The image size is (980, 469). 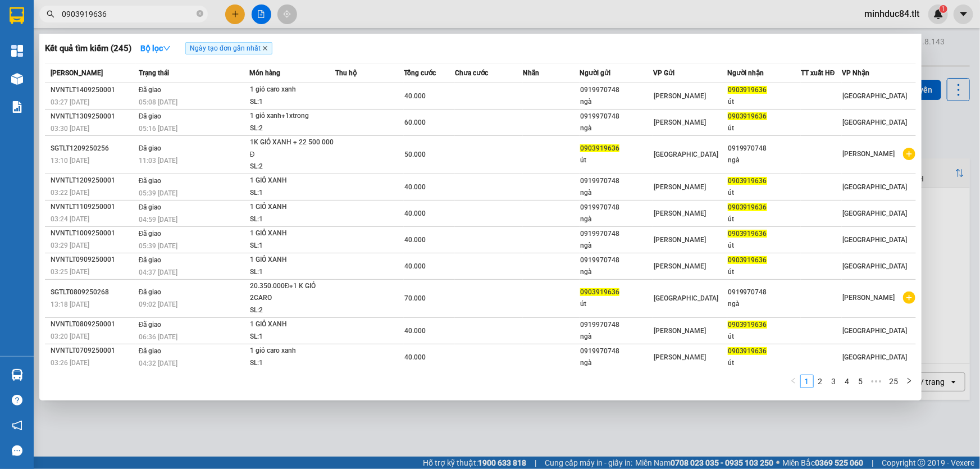 I want to click on div: 20.350.000Đ+1 K GIỎ 2CARO, so click(x=292, y=292).